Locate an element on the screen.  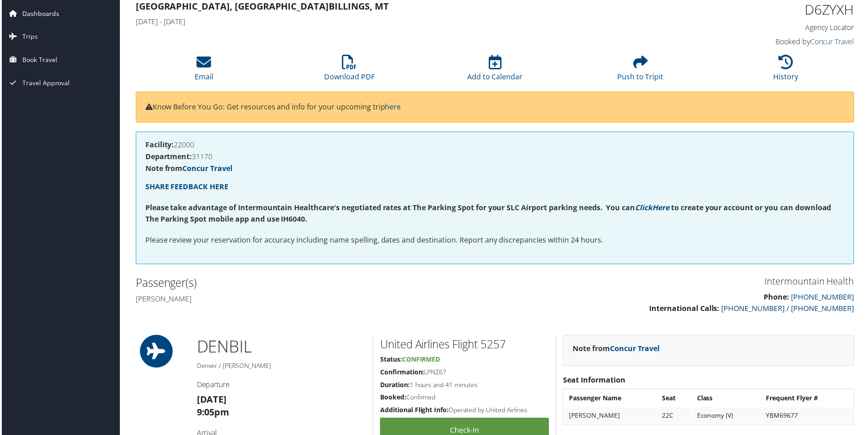
h5: Confirmed is located at coordinates (465, 399).